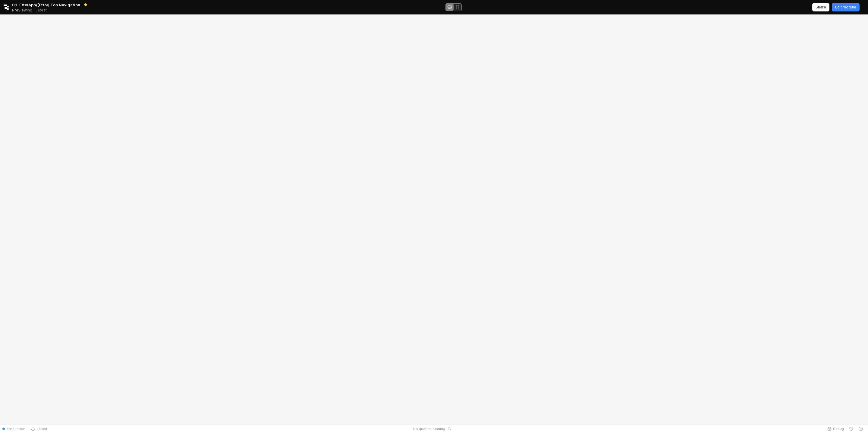  I want to click on button: Edit module, so click(846, 7).